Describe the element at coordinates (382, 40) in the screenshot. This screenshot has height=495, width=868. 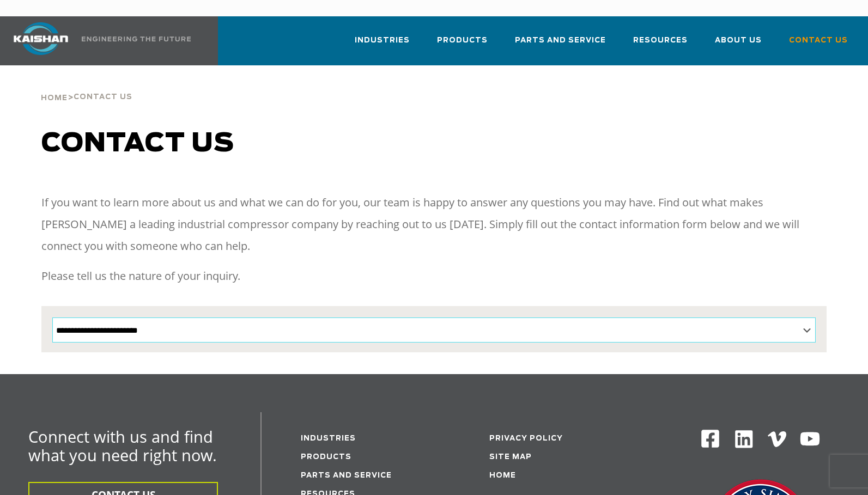
I see `span: Industries` at that location.